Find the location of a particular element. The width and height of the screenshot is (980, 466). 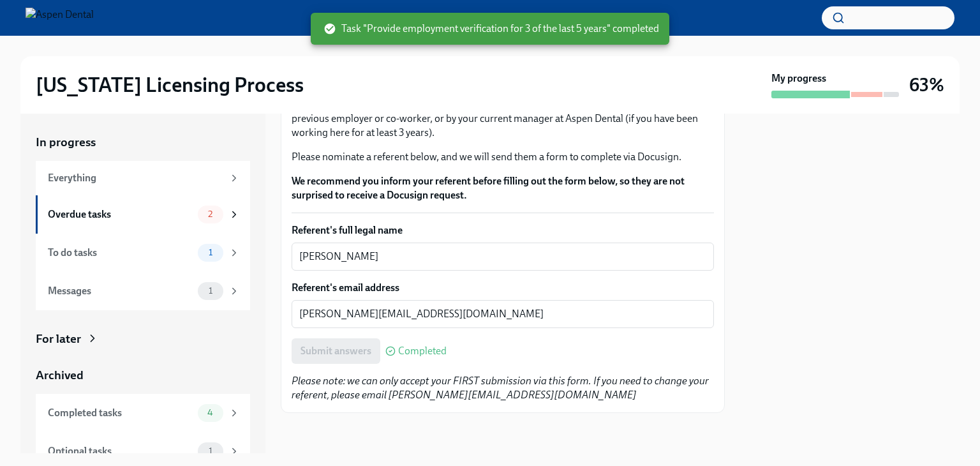

div: Everything is located at coordinates (136, 178).